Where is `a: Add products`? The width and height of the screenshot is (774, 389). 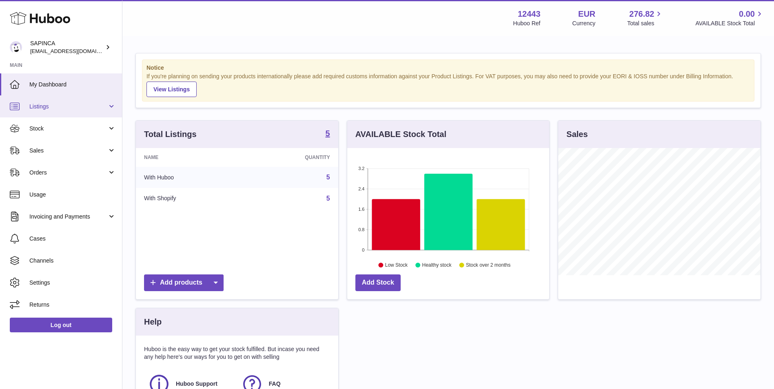 a: Add products is located at coordinates (184, 283).